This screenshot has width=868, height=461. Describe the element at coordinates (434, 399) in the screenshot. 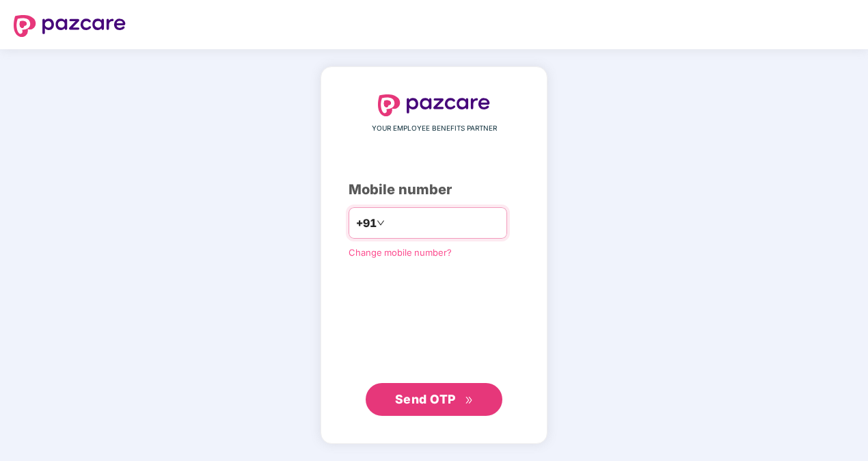

I see `button: Send OTPdouble-right` at that location.